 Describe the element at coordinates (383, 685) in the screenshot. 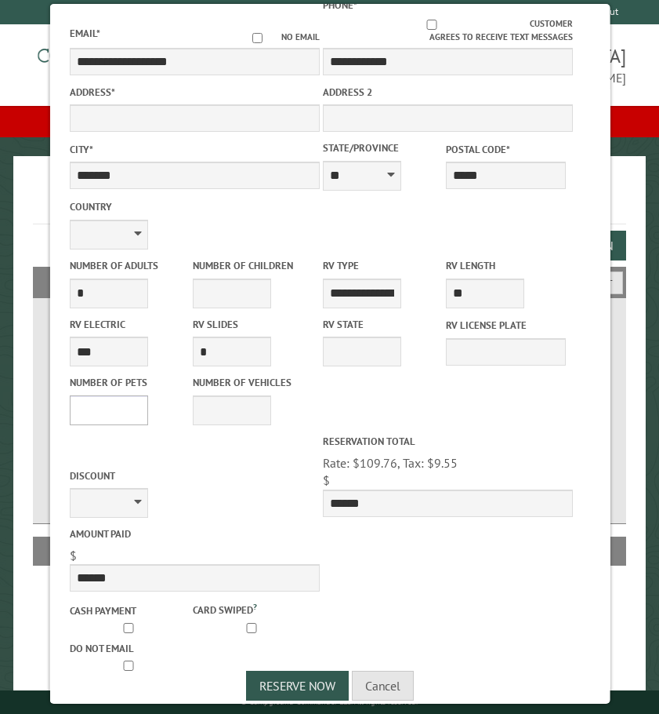

I see `button: Cancel` at that location.